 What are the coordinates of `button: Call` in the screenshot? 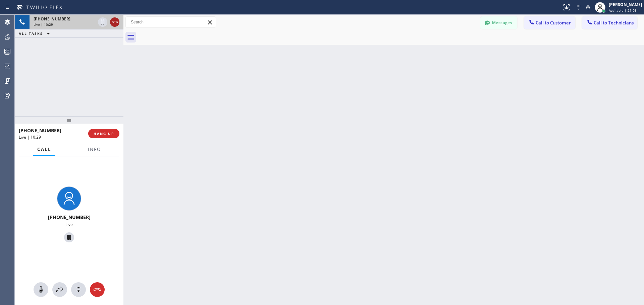 It's located at (44, 149).